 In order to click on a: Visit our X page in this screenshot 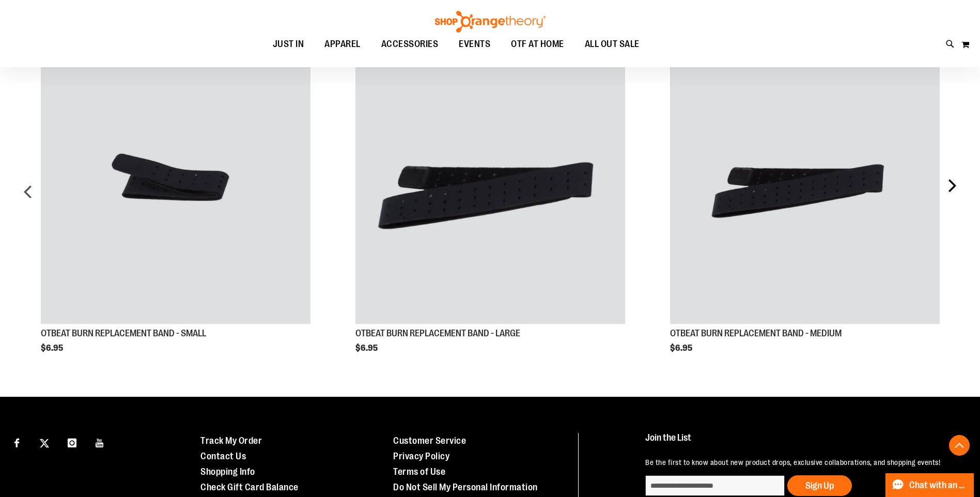, I will do `click(44, 442)`.